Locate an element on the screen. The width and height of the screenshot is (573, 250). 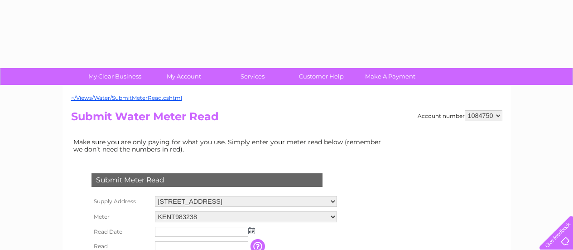
div: Account number is located at coordinates (460, 116).